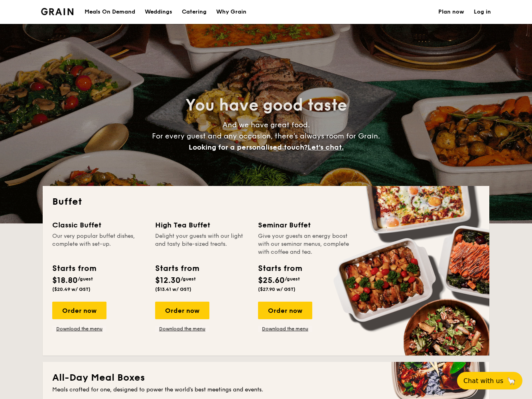  What do you see at coordinates (326, 147) in the screenshot?
I see `span: Let's chat.` at bounding box center [326, 147].